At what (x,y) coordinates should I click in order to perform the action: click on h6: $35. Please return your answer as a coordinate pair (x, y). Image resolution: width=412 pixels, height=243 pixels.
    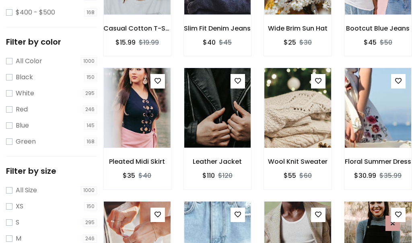
    Looking at the image, I should click on (129, 176).